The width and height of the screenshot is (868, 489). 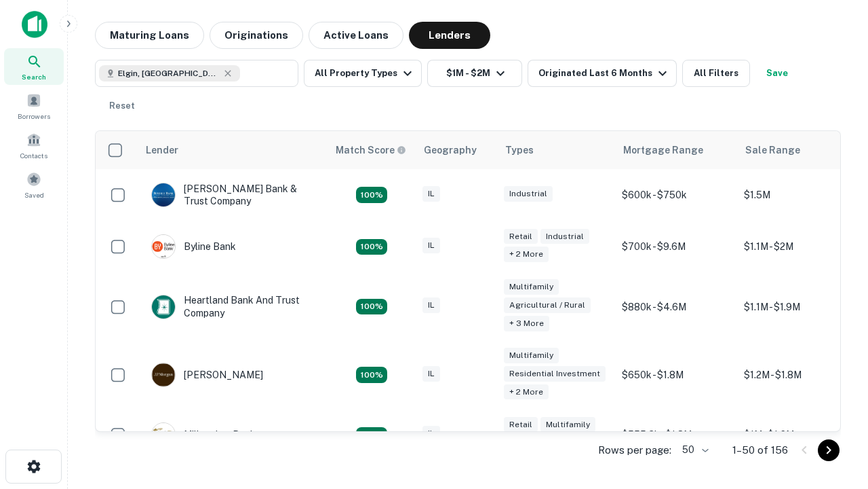 What do you see at coordinates (834, 369) in the screenshot?
I see `div: Chat Widget` at bounding box center [834, 369].